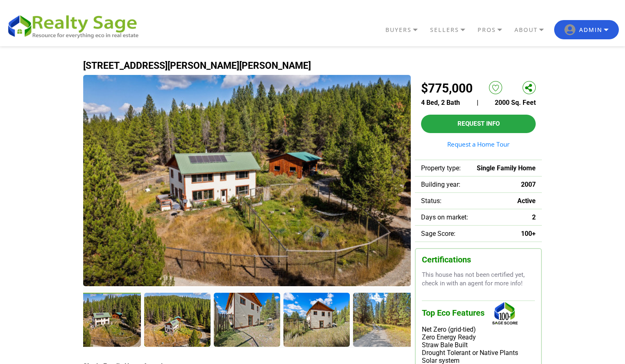  I want to click on span: 2007, so click(528, 184).